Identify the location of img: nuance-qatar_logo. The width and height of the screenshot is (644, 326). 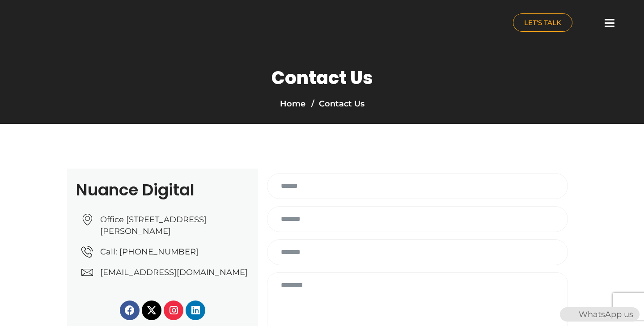
(42, 23).